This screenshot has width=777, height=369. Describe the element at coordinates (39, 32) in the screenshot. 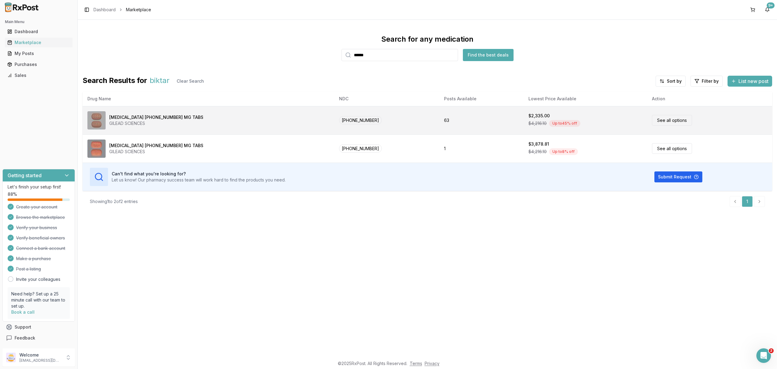

I see `button: Dashboard` at that location.